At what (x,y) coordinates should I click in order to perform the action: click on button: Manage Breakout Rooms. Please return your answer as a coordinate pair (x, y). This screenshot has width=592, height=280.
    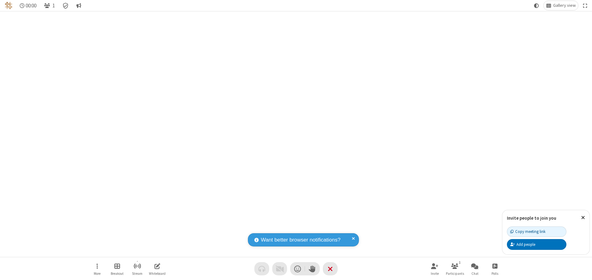
    Looking at the image, I should click on (117, 269).